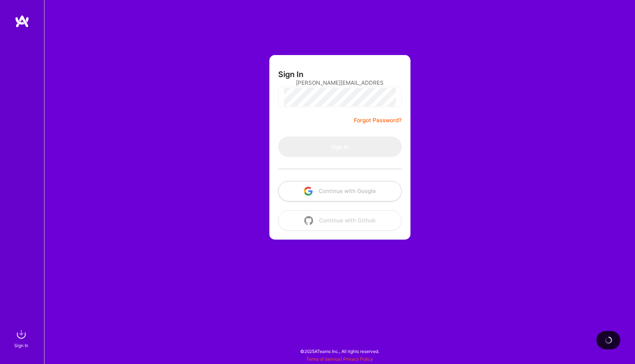  What do you see at coordinates (340, 83) in the screenshot?
I see `input: Email...` at bounding box center [340, 83].